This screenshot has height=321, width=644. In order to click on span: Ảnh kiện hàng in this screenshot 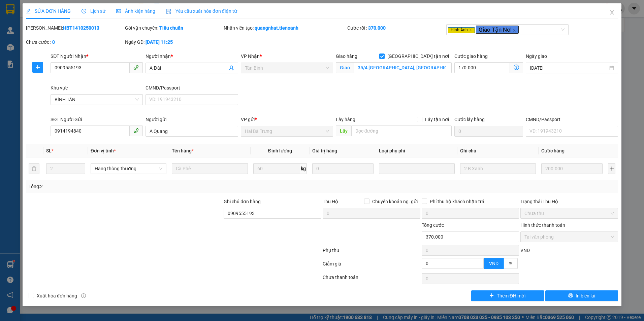, I will do `click(136, 11)`.